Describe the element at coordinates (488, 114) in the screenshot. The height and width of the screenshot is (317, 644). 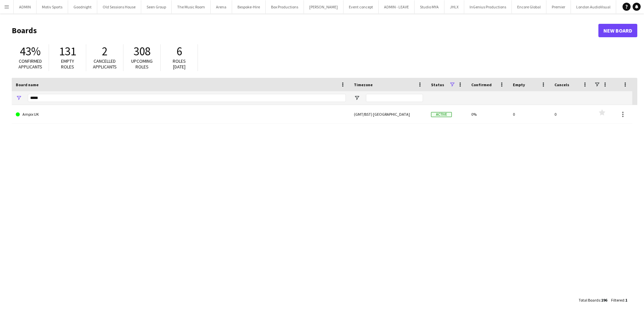
I see `div: 0%` at that location.